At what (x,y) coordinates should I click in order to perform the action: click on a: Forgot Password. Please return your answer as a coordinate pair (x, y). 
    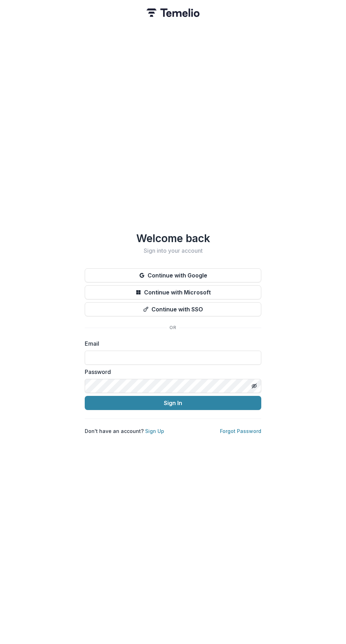
    Looking at the image, I should click on (241, 431).